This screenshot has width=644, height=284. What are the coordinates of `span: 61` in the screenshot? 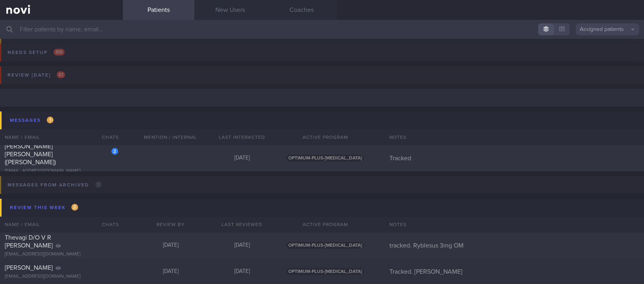 It's located at (61, 75).